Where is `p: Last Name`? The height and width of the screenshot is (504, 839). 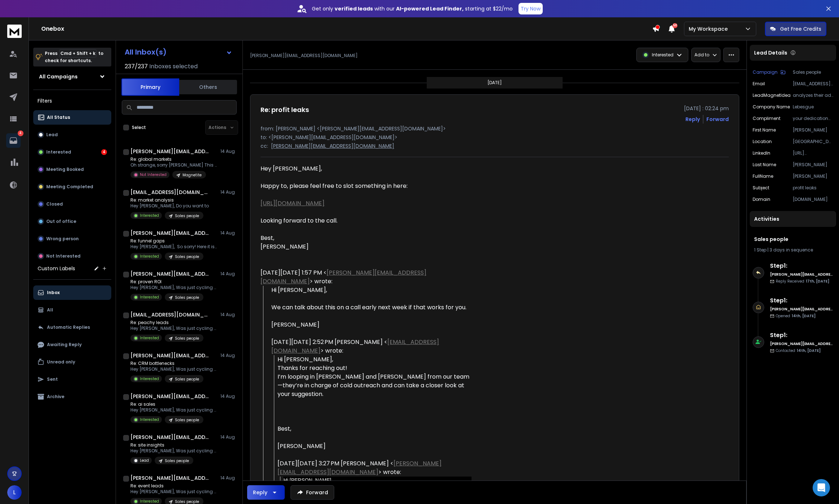
p: Last Name is located at coordinates (763, 165).